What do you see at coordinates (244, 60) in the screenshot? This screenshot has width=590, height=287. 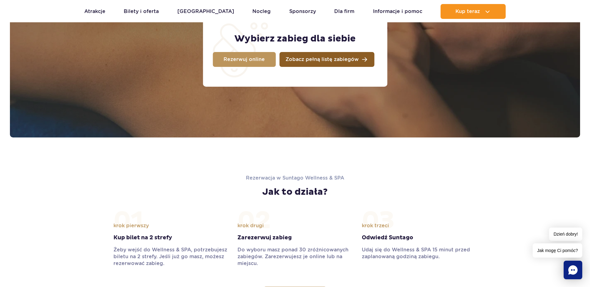 I see `a: Rezerwuj online` at bounding box center [244, 60].